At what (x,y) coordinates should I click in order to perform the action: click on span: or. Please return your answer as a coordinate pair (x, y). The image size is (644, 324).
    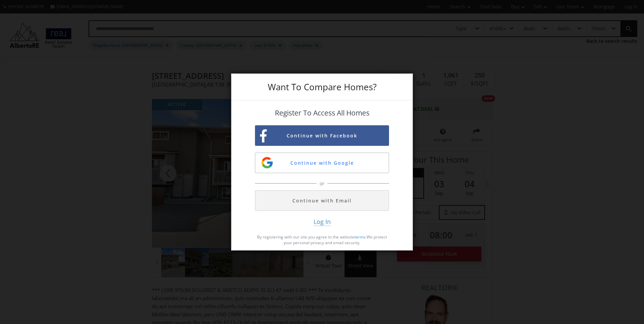
    Looking at the image, I should click on (322, 183).